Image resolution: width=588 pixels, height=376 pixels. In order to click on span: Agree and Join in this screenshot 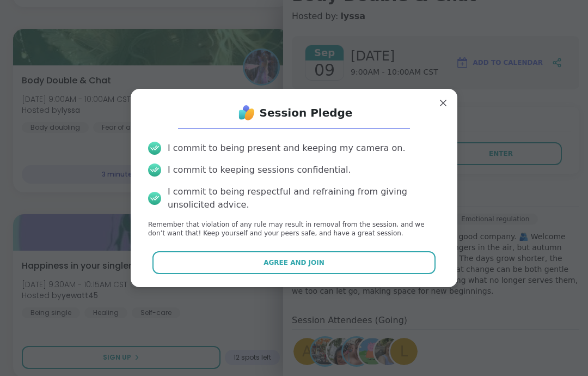, I will do `click(294, 263)`.